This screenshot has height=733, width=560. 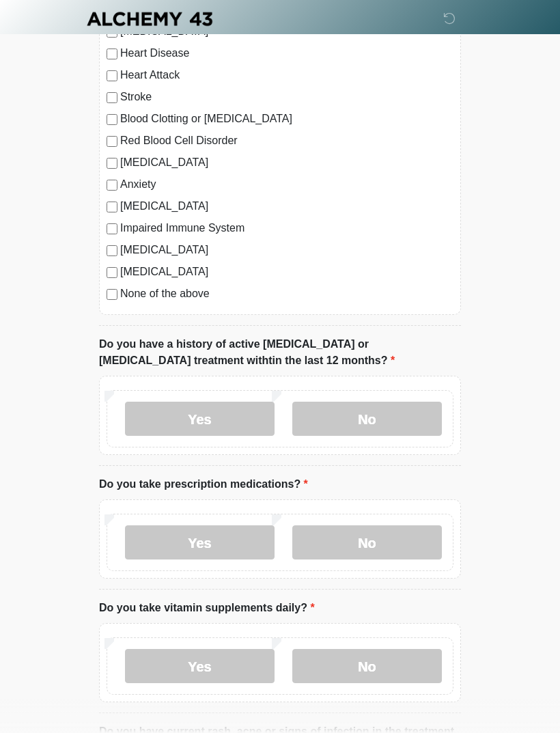 What do you see at coordinates (287, 75) in the screenshot?
I see `label: Heart Attack` at bounding box center [287, 75].